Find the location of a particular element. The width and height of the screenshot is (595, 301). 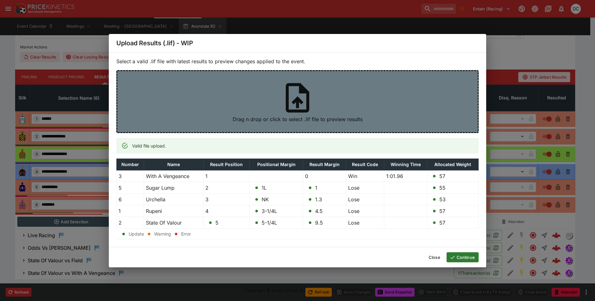

p: State Of Valour is located at coordinates (164, 223).